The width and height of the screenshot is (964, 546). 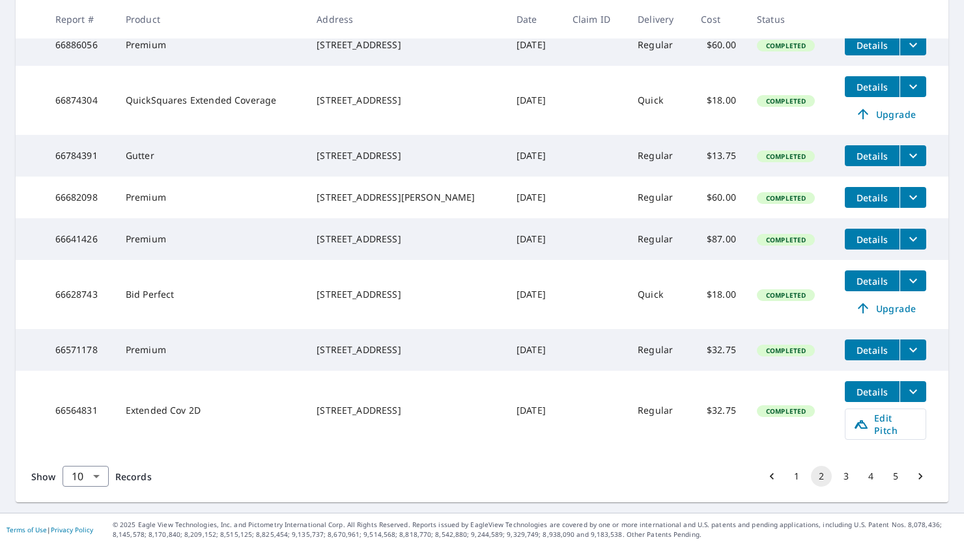 I want to click on a: Privacy Policy, so click(x=72, y=530).